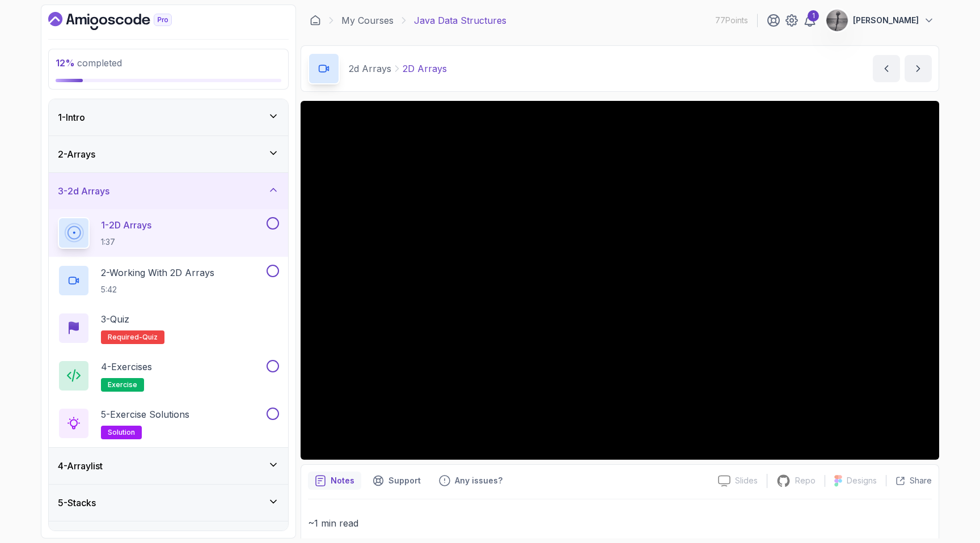 The width and height of the screenshot is (980, 543). What do you see at coordinates (122, 385) in the screenshot?
I see `span: exercise` at bounding box center [122, 385].